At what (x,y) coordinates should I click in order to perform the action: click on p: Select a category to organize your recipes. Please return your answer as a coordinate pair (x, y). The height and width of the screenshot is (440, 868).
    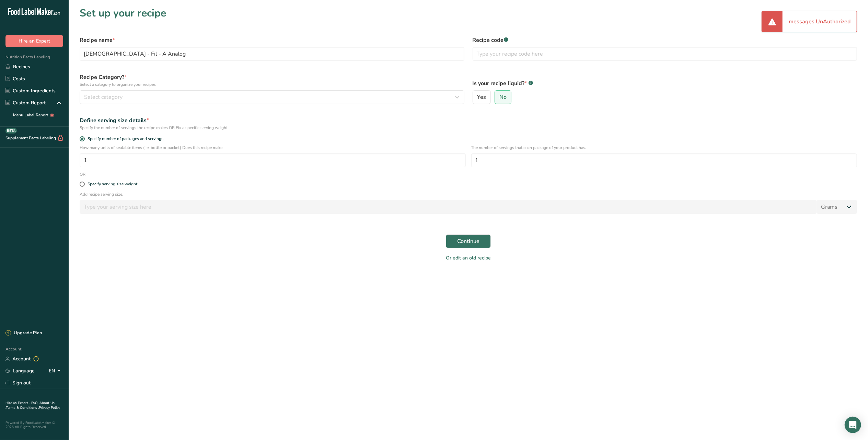
    Looking at the image, I should click on (272, 85).